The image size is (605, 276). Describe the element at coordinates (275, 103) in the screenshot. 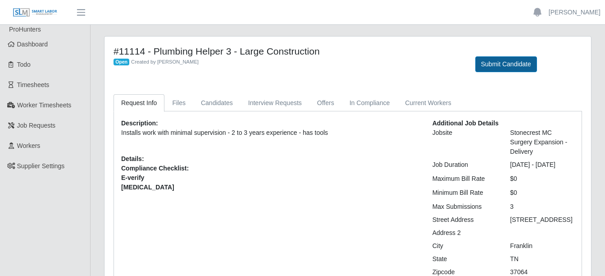

I see `a: Interview Requests` at that location.